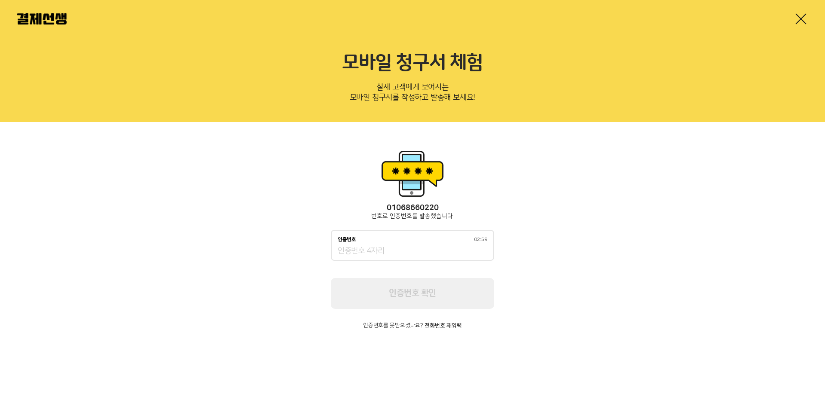  I want to click on p: 인증번호를 못받으셨나요?, so click(412, 326).